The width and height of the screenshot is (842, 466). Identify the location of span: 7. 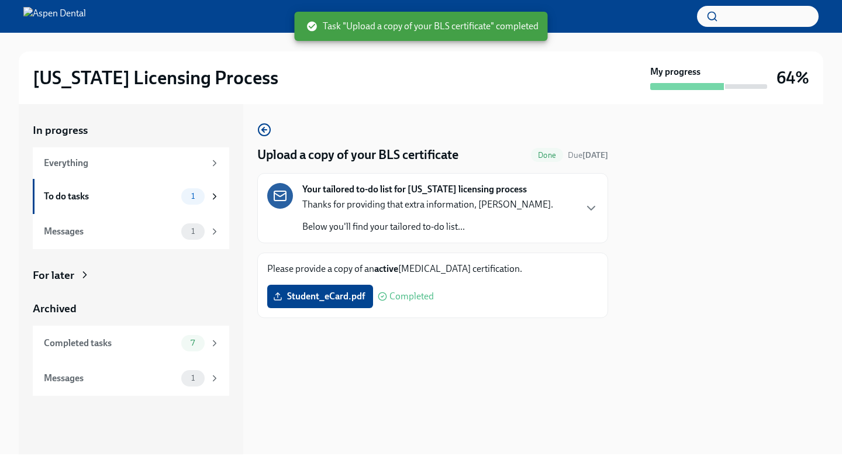
(192, 343).